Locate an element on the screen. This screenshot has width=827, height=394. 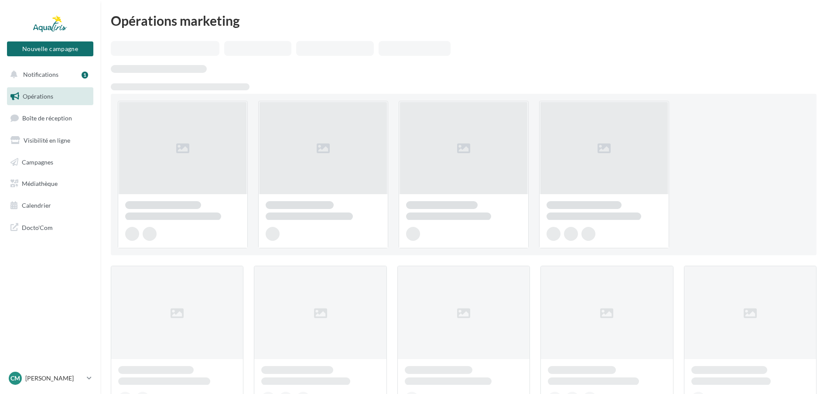
span: Docto'Com is located at coordinates (37, 227).